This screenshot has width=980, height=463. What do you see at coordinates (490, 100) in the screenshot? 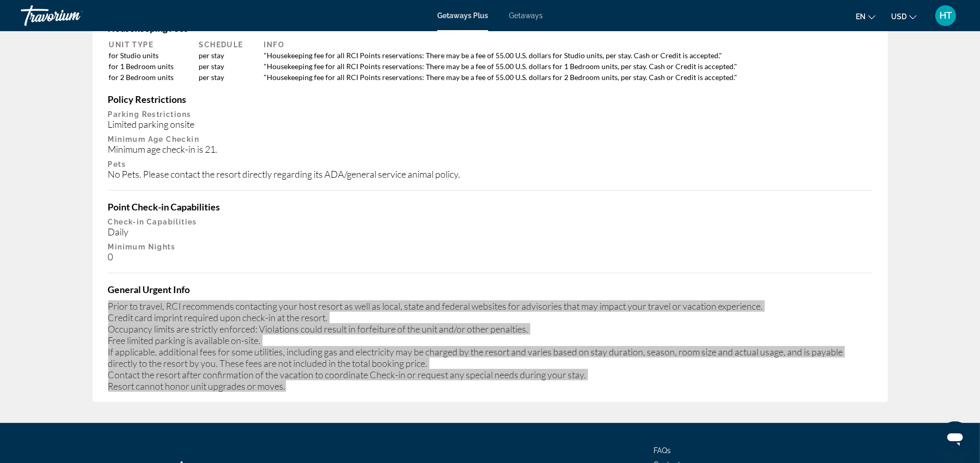
I see `h4: Policy Restrictions` at bounding box center [490, 100].